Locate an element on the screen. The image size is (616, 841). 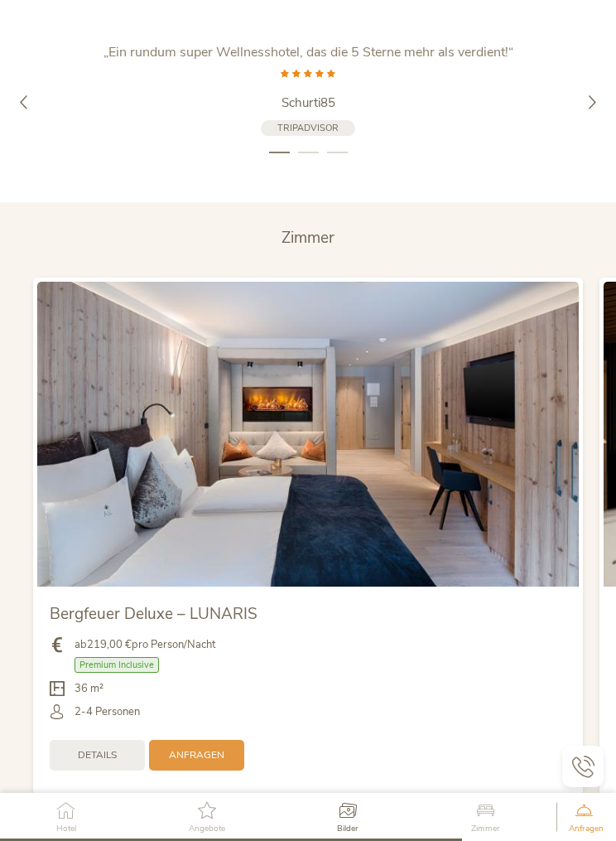
span: Schurti85 is located at coordinates (308, 103).